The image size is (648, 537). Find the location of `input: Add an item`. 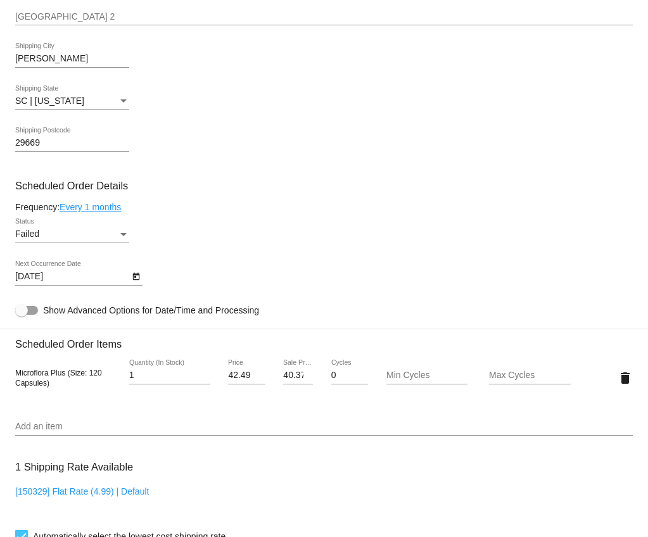

input: Add an item is located at coordinates (324, 427).